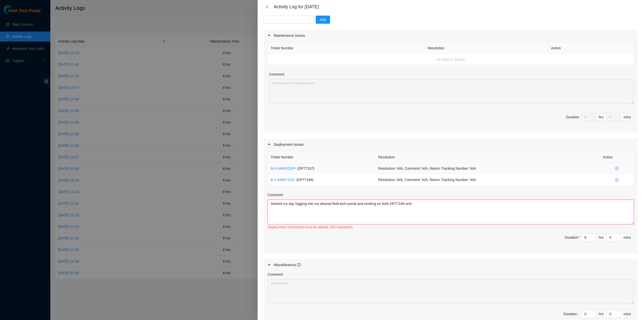  I want to click on div: Miscellaneous, so click(287, 265).